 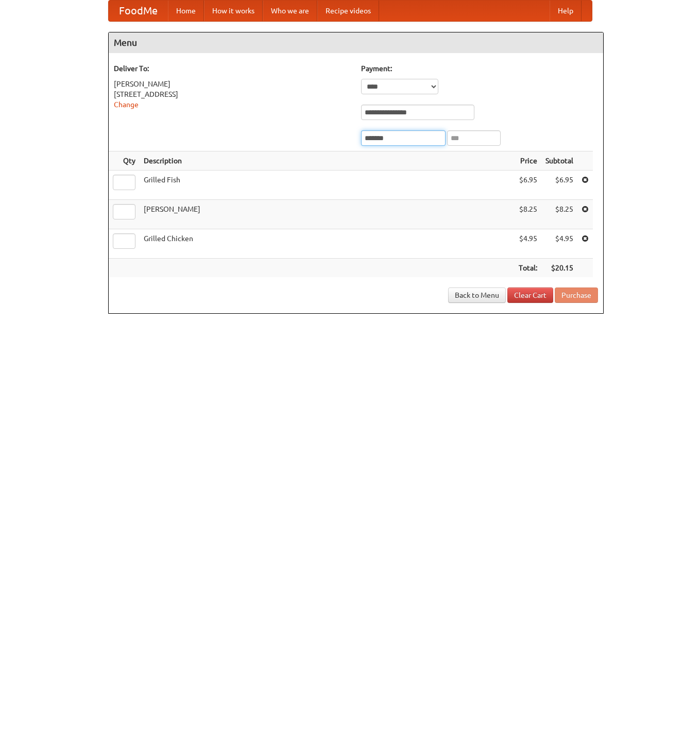 I want to click on th: Description, so click(x=327, y=161).